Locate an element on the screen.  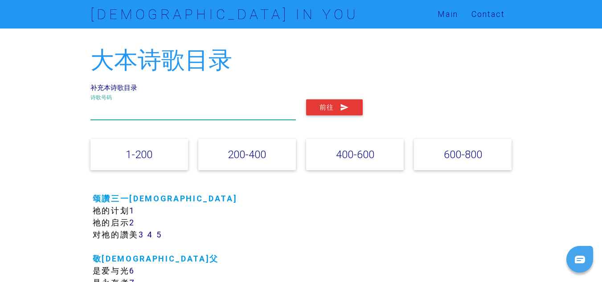
a: 200-400 is located at coordinates (247, 154).